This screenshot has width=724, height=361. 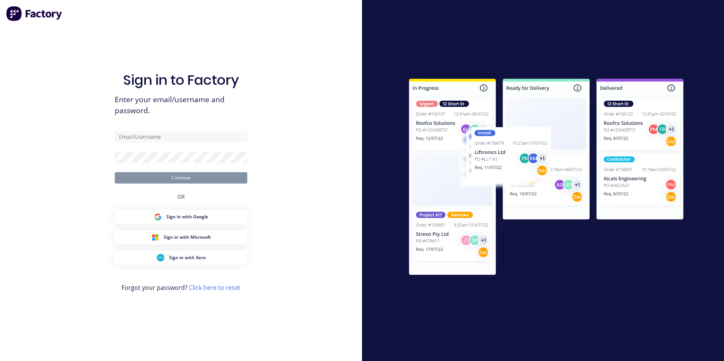 I want to click on span: Forgot your password?, so click(x=181, y=288).